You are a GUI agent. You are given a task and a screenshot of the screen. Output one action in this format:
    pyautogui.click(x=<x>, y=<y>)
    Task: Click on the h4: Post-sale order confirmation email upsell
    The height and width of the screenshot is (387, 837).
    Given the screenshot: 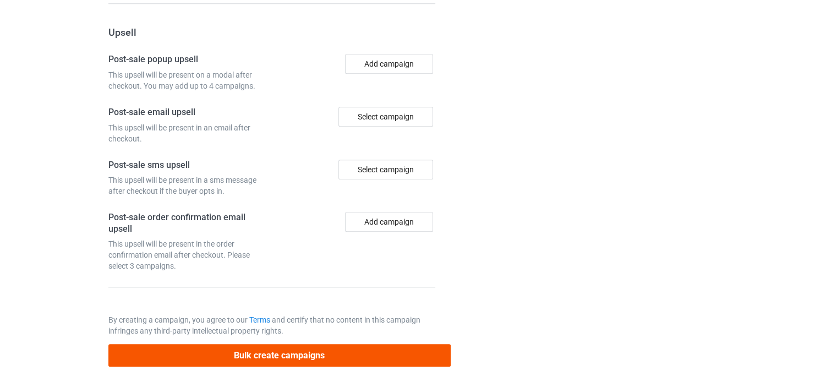 What is the action you would take?
    pyautogui.click(x=188, y=223)
    